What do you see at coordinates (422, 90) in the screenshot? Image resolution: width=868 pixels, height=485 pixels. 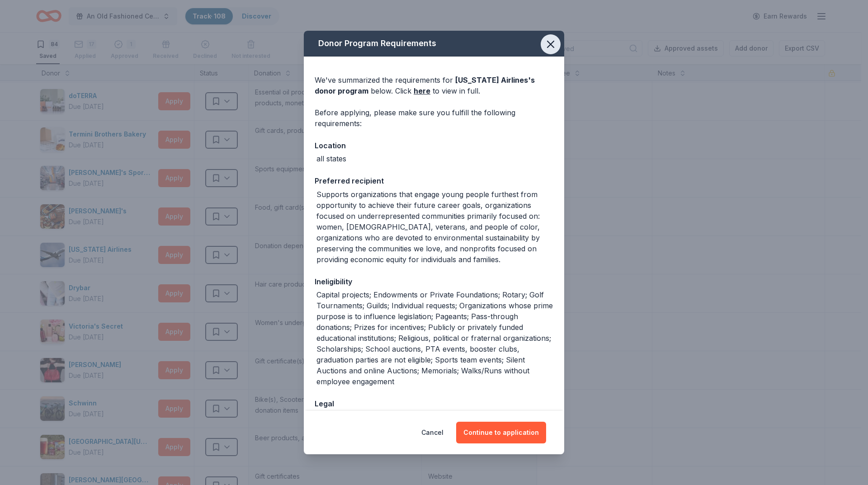 I see `a: here` at bounding box center [422, 90].